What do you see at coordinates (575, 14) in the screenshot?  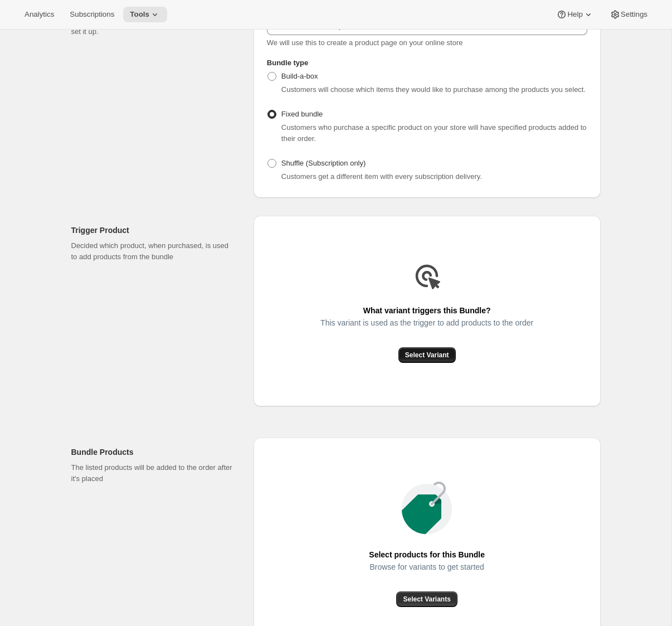 I see `span: Help` at bounding box center [575, 14].